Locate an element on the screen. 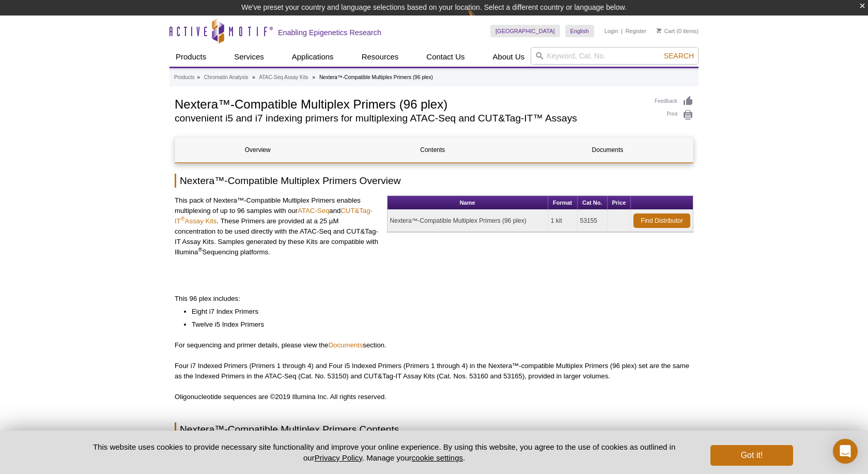 The height and width of the screenshot is (474, 868). a: ATAC-Seq is located at coordinates (313, 211).